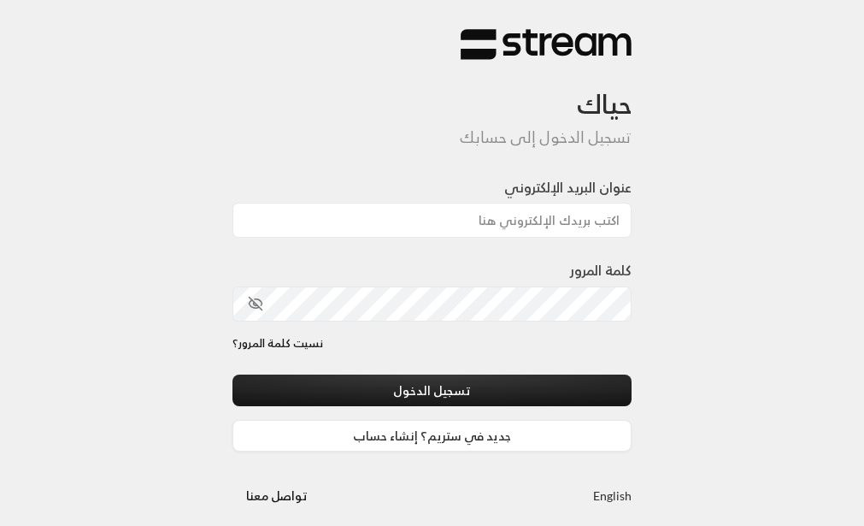 This screenshot has height=526, width=864. Describe the element at coordinates (277, 495) in the screenshot. I see `button: تواصل معنا` at that location.